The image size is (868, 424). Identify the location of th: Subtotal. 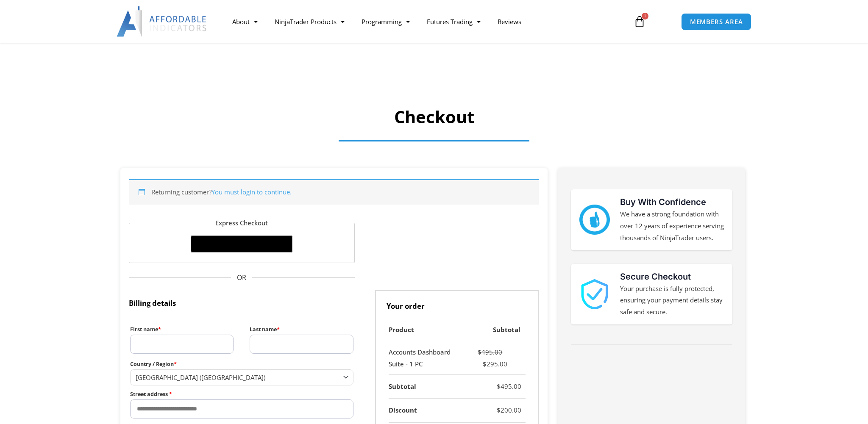
(494, 330).